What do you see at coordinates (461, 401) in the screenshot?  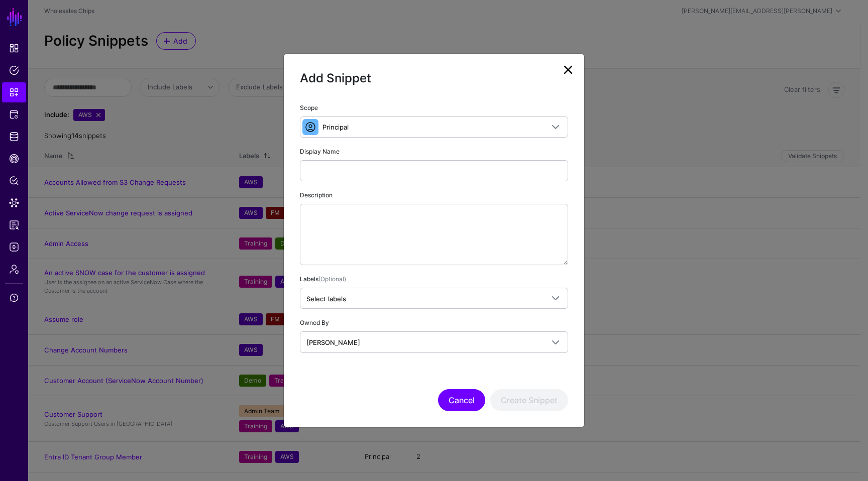 I see `button: Cancel` at bounding box center [461, 401].